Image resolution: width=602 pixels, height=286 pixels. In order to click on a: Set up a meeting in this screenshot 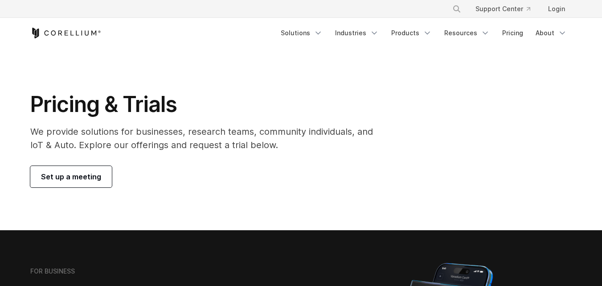, I will do `click(71, 176)`.